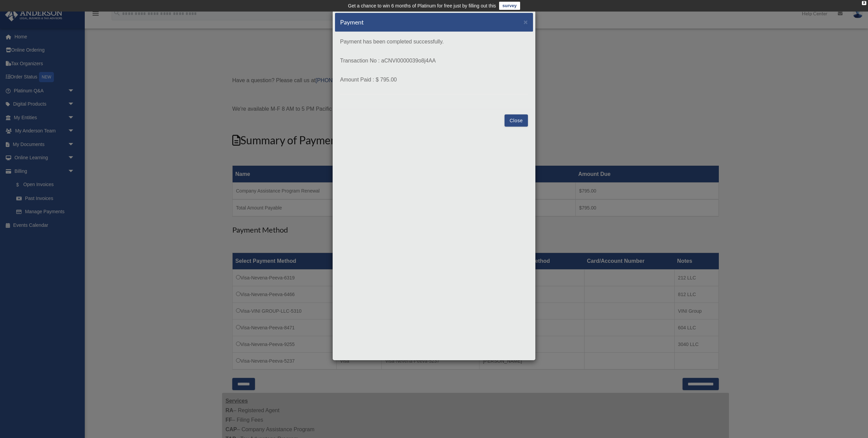 The height and width of the screenshot is (438, 868). I want to click on h5: Payment, so click(352, 22).